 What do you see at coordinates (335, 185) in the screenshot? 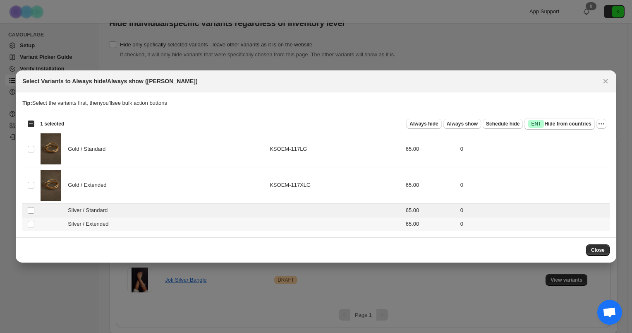
I see `td: KSOEM-117XLG` at bounding box center [335, 185].